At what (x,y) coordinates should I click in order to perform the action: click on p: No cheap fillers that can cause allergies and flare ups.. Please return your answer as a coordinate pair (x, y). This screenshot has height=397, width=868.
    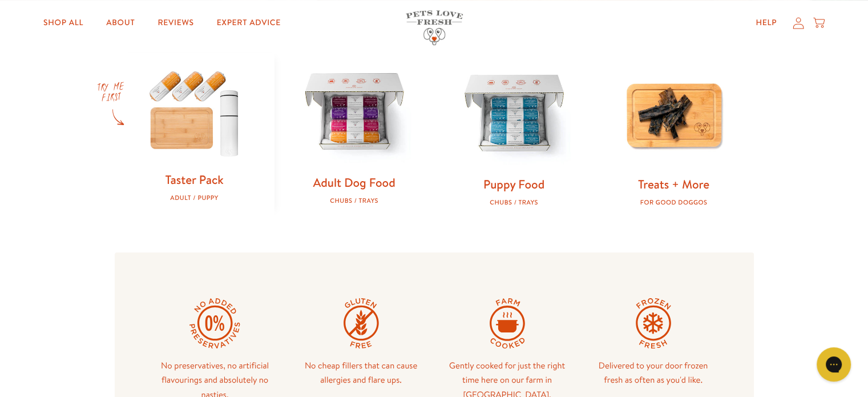
    Looking at the image, I should click on (362, 372).